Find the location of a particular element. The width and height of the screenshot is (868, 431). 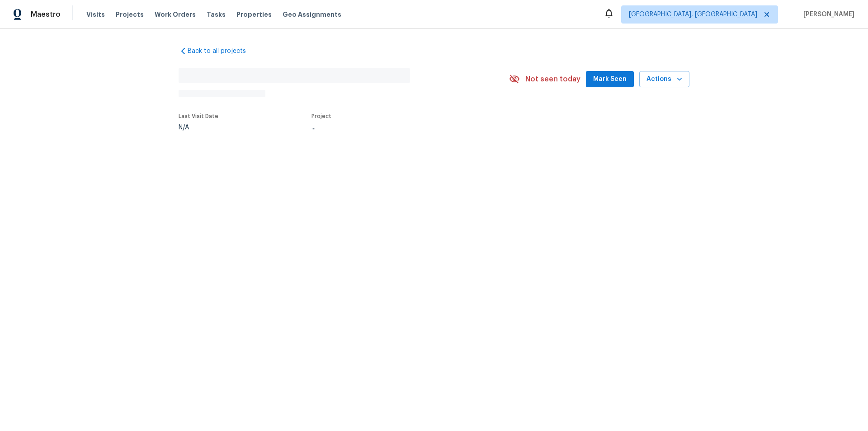

span: Actions is located at coordinates (664, 79).